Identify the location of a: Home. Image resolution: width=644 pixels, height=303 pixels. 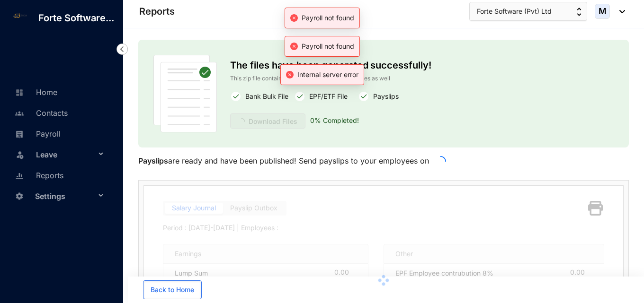
(35, 92).